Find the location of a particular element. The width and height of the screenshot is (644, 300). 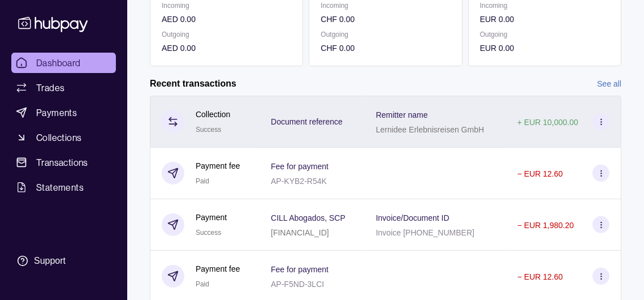

p: Invoice/Document ID is located at coordinates (413, 218).